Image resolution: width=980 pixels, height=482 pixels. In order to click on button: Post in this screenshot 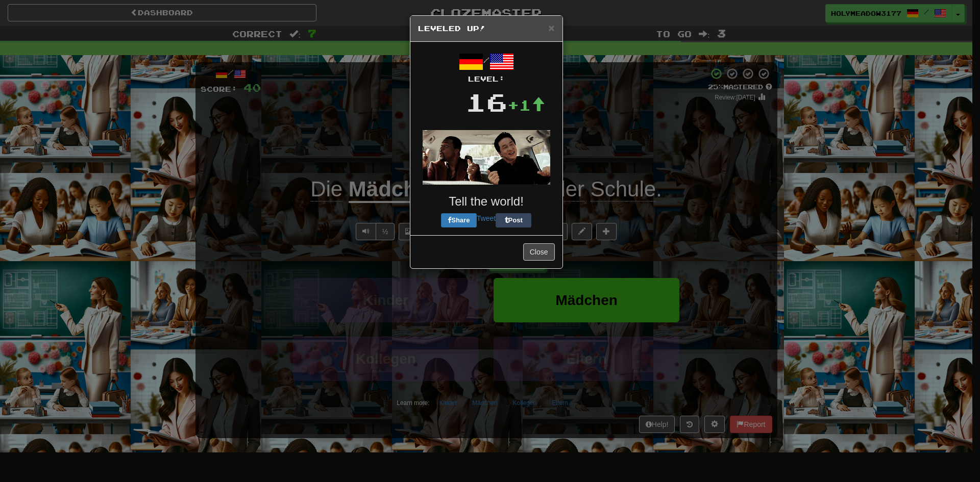, I will do `click(513, 220)`.